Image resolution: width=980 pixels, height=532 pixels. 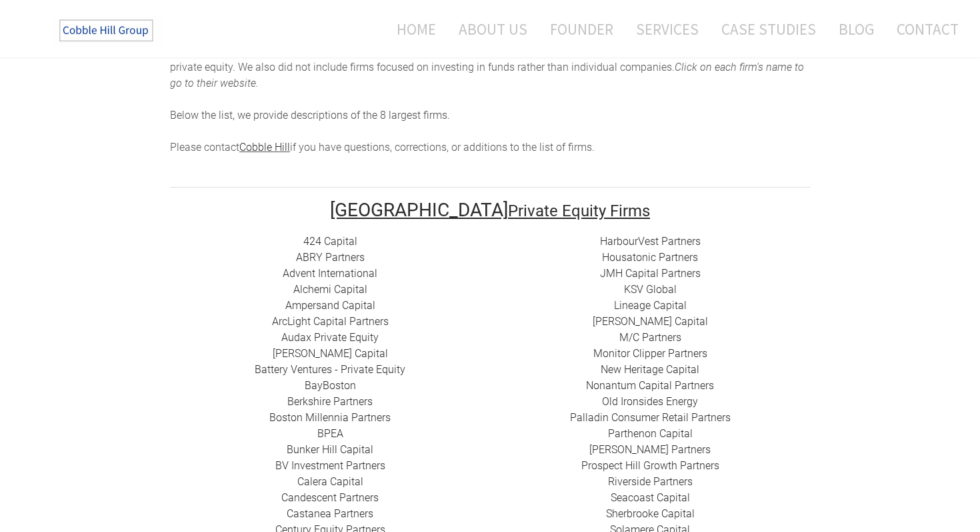 What do you see at coordinates (330, 256) in the screenshot?
I see `a: ​ABRY Partners` at bounding box center [330, 256].